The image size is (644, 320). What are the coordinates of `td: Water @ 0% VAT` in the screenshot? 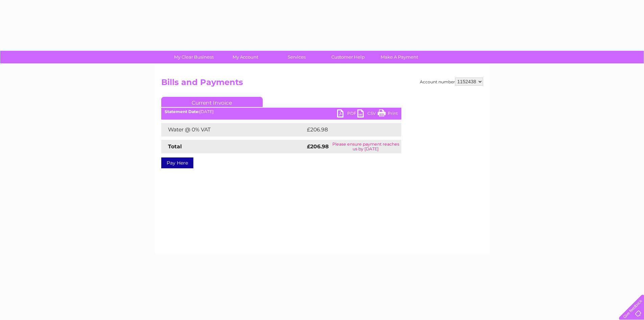 It's located at (233, 130).